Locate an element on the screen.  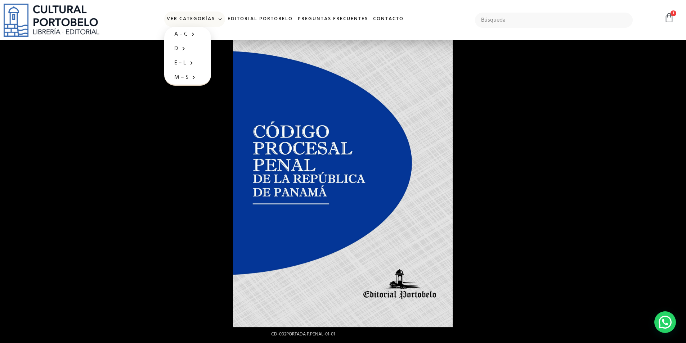
ul: Ver Categorías is located at coordinates (188, 56).